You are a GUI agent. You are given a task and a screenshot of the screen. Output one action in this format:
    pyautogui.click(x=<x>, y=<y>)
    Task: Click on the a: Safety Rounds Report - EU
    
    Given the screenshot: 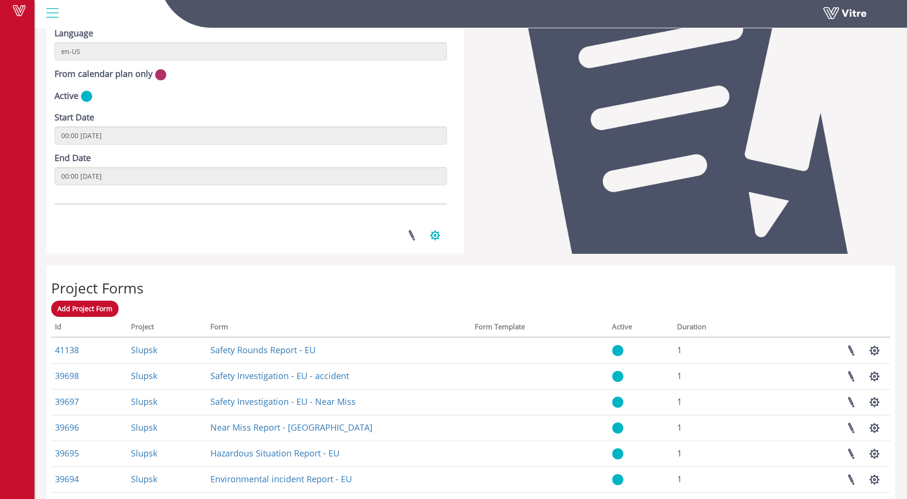 What is the action you would take?
    pyautogui.click(x=263, y=350)
    